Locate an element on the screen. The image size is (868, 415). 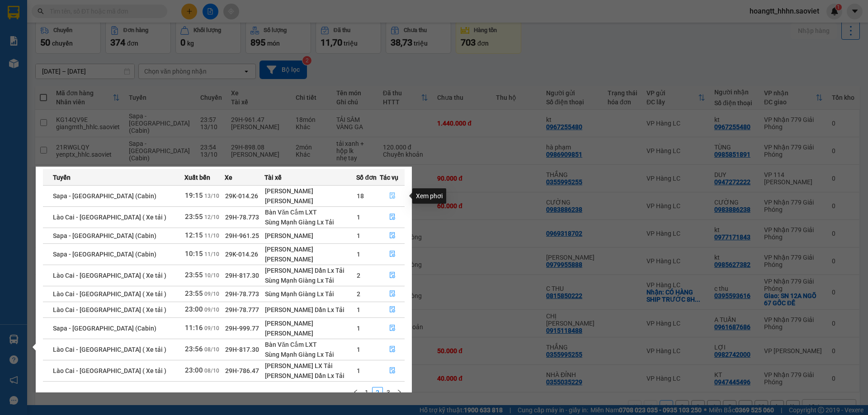
span: Số đơn is located at coordinates (366, 177).